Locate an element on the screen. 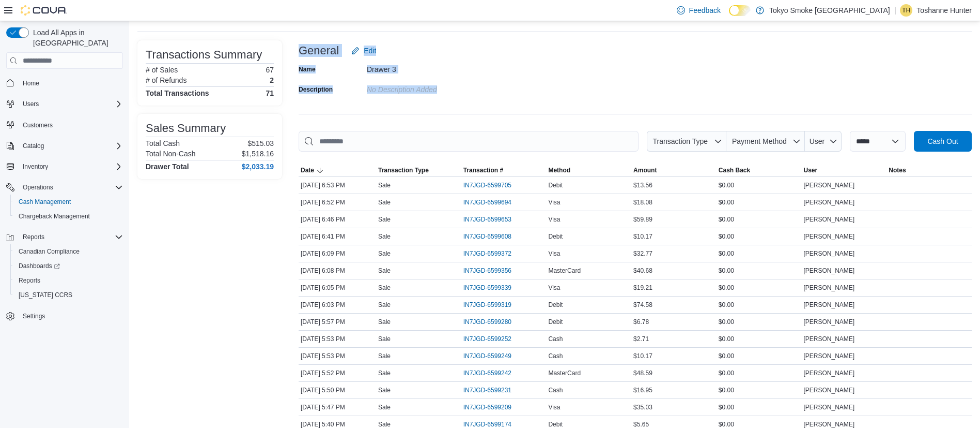 This screenshot has height=428, width=980. span: $74.58 is located at coordinates (642, 305).